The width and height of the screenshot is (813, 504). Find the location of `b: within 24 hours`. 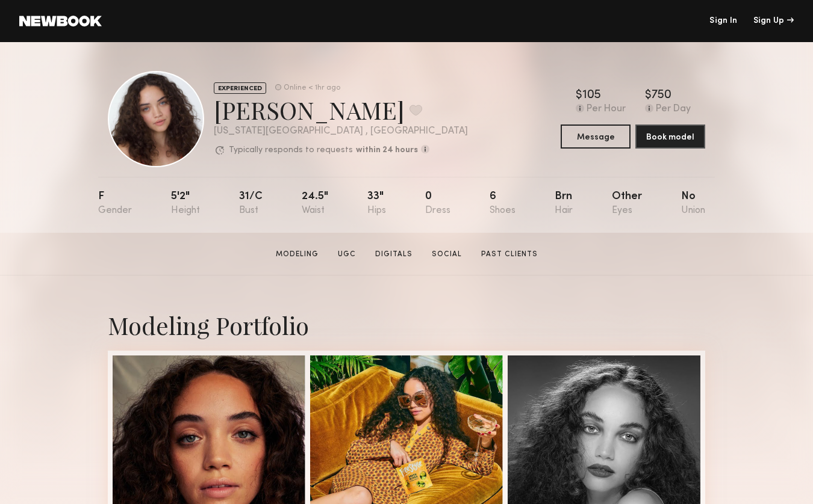

b: within 24 hours is located at coordinates (387, 151).